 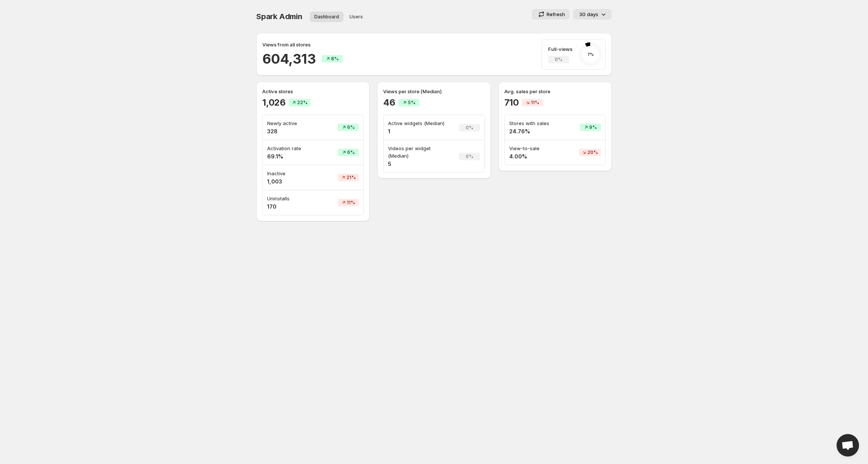 What do you see at coordinates (588, 14) in the screenshot?
I see `p: 30 days` at bounding box center [588, 14].